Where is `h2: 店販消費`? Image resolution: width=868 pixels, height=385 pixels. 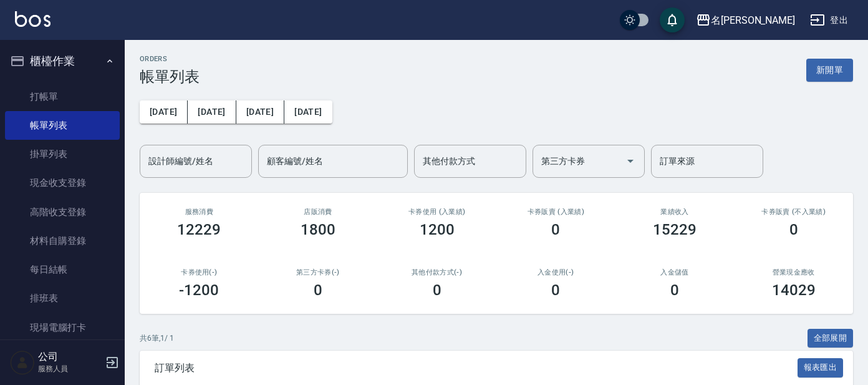
h2: 店販消費 is located at coordinates (318, 211).